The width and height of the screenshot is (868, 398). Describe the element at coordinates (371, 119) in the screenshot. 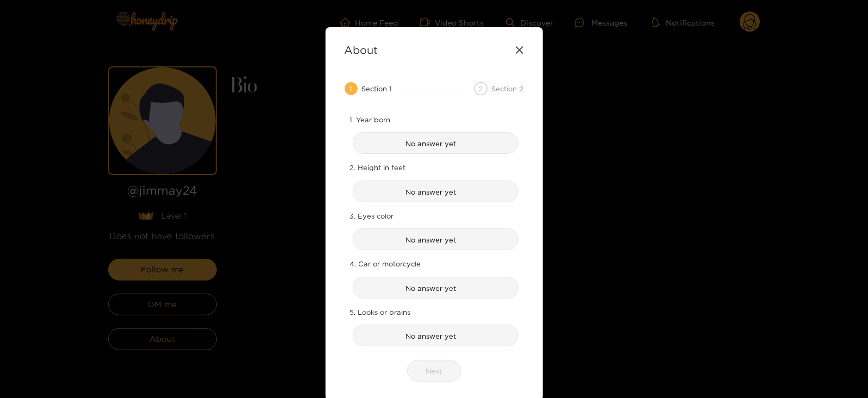

I see `label: 1. Year born` at that location.